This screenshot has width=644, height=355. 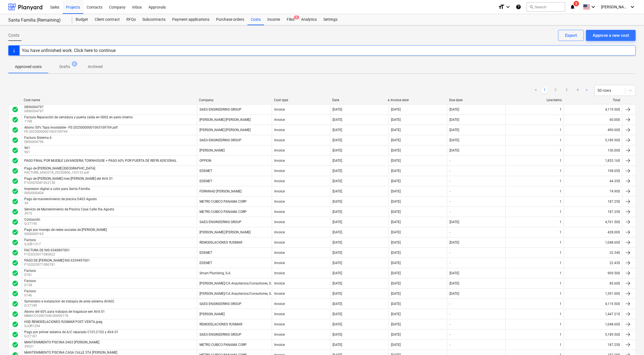 What do you see at coordinates (593, 334) in the screenshot?
I see `div: 5,189.50$` at bounding box center [593, 334].